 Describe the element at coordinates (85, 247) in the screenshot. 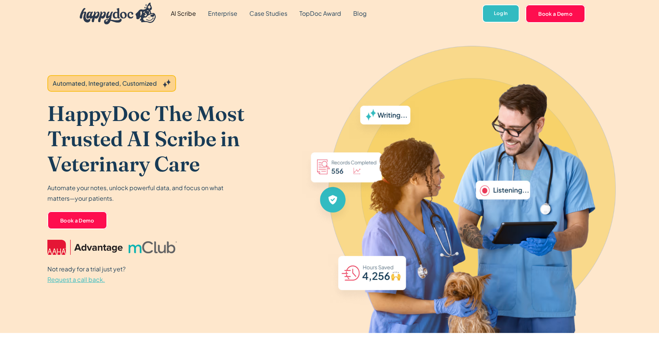

I see `img: AAHA Advantage logo` at that location.